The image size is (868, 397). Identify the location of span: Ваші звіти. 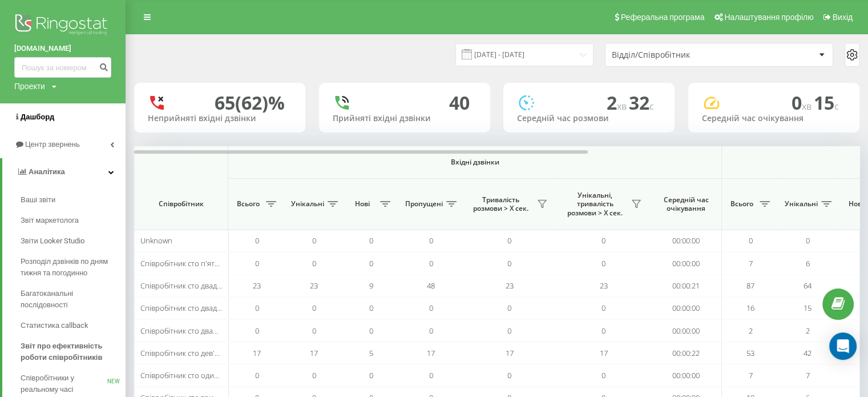
(38, 200).